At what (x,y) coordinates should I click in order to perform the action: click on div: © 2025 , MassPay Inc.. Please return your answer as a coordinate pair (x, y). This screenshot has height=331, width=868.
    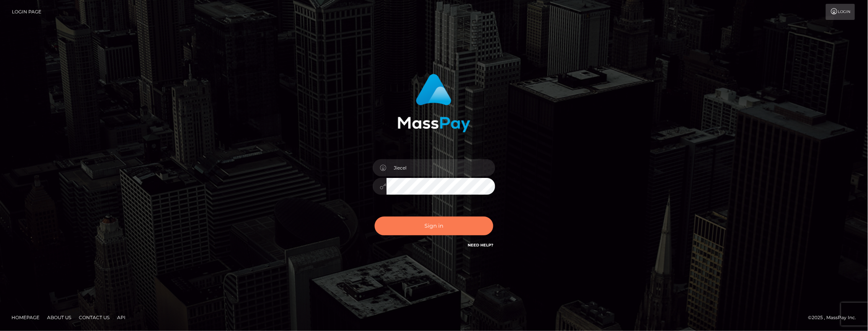
    Looking at the image, I should click on (835, 318).